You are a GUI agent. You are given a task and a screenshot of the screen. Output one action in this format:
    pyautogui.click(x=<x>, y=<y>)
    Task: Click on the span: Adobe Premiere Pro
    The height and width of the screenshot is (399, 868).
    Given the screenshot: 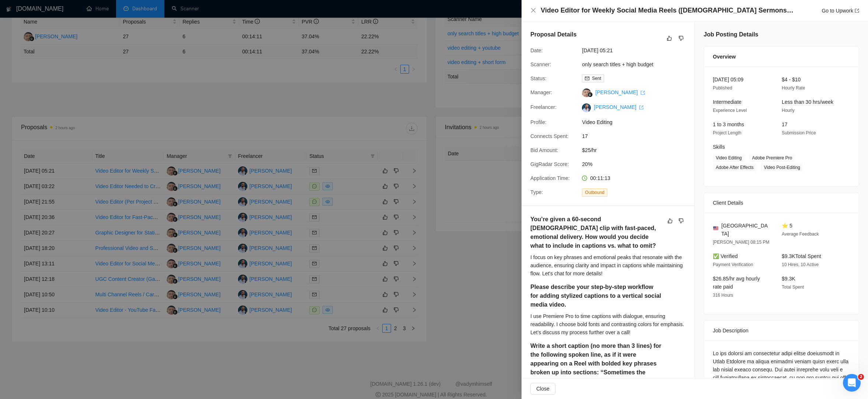 What is the action you would take?
    pyautogui.click(x=772, y=158)
    